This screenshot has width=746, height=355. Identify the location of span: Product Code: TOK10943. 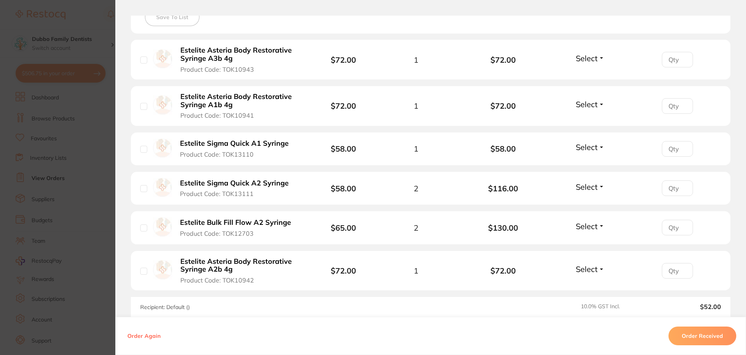
(217, 69).